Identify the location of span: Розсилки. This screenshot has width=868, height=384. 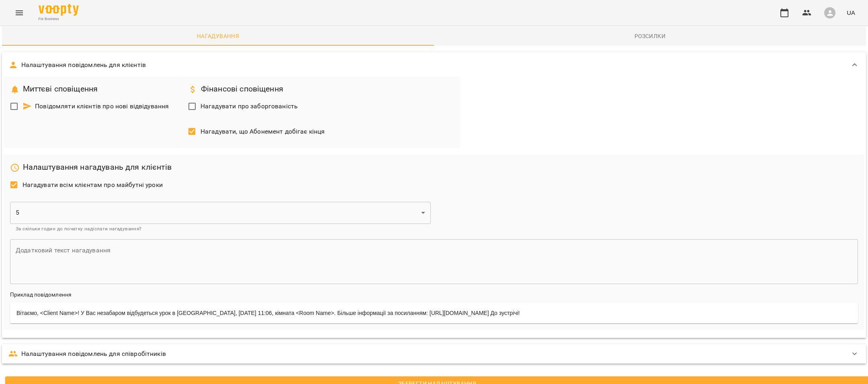
(650, 36).